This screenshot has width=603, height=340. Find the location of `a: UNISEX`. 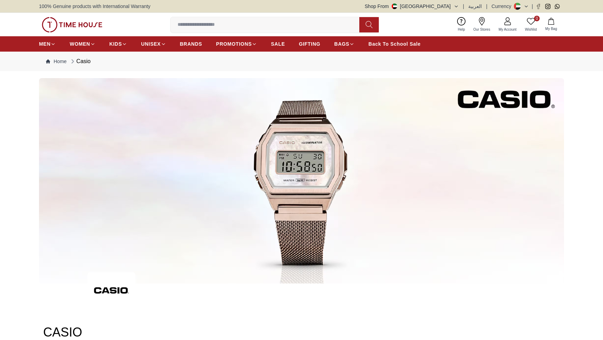

a: UNISEX is located at coordinates (153, 44).